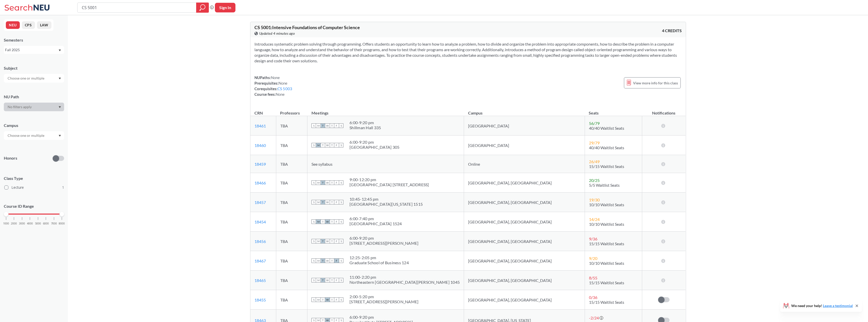 The height and width of the screenshot is (322, 868). I want to click on input: Choose one or multiple, so click(26, 136).